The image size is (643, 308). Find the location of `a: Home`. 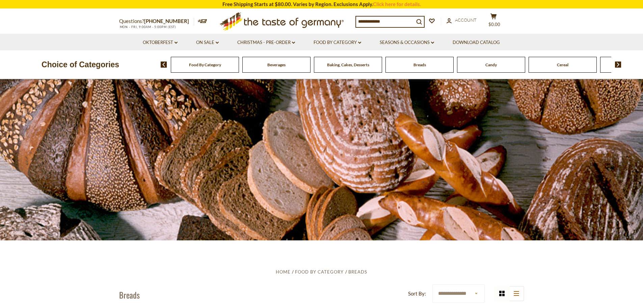

a: Home is located at coordinates (283, 272).